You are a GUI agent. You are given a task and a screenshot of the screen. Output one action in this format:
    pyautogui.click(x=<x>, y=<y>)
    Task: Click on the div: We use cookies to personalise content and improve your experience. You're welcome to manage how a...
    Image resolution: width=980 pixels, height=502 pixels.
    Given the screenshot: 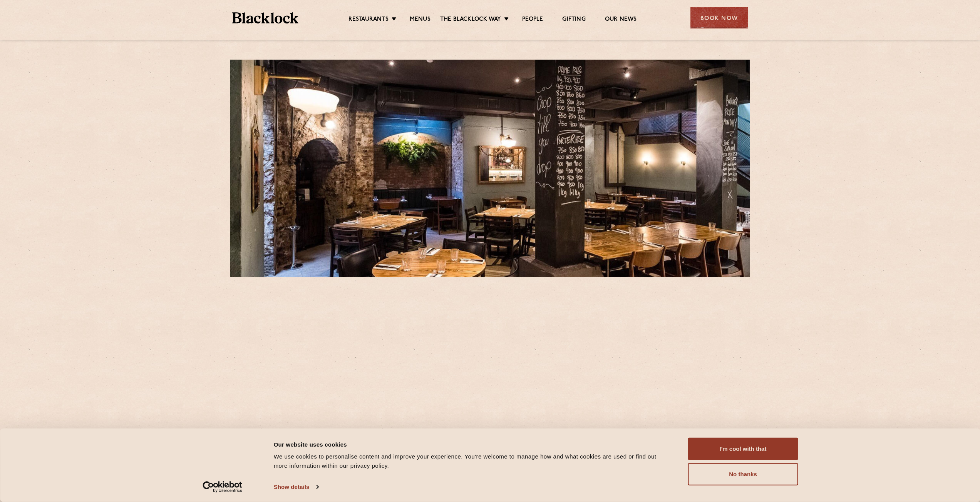 What is the action you would take?
    pyautogui.click(x=472, y=462)
    